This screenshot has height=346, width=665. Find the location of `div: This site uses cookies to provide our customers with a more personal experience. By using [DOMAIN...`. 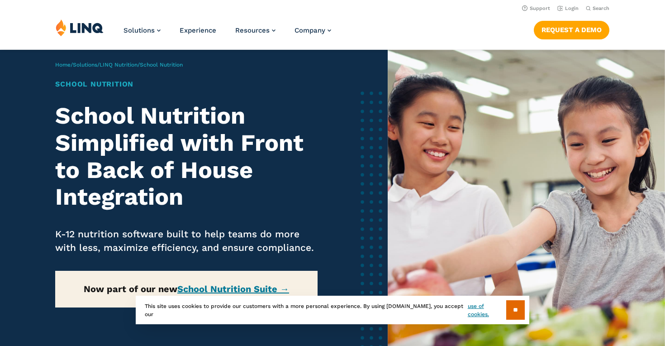

div: This site uses cookies to provide our customers with a more personal experience. By using [DOMAIN... is located at coordinates (333, 309).